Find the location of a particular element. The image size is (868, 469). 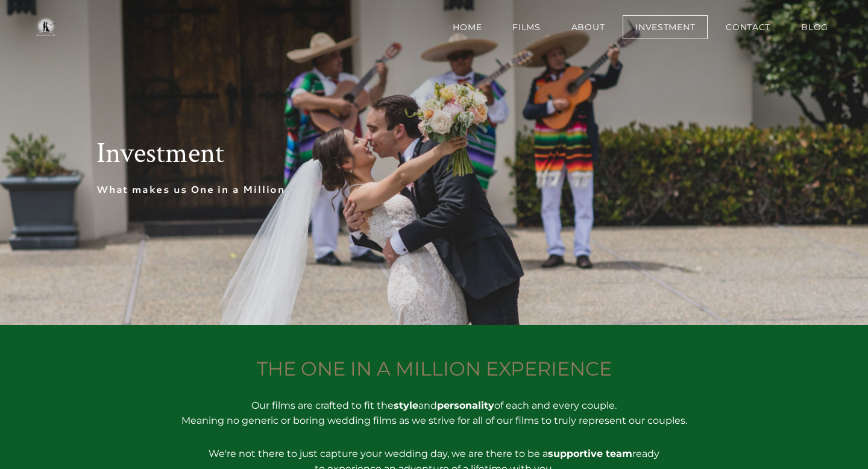

a: BLOG is located at coordinates (814, 27).